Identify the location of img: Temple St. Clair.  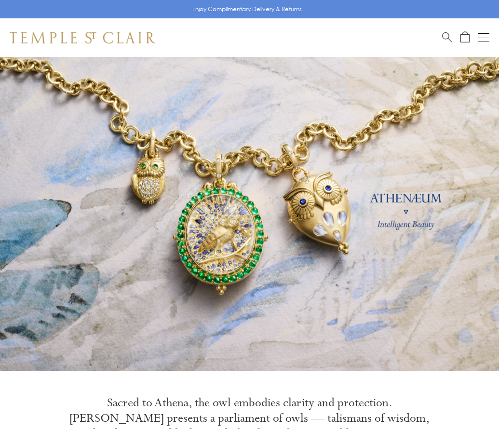
(83, 38).